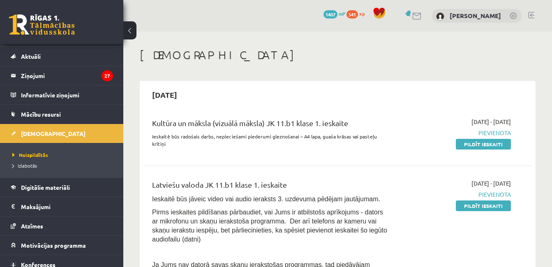  I want to click on span: Aktuāli, so click(31, 56).